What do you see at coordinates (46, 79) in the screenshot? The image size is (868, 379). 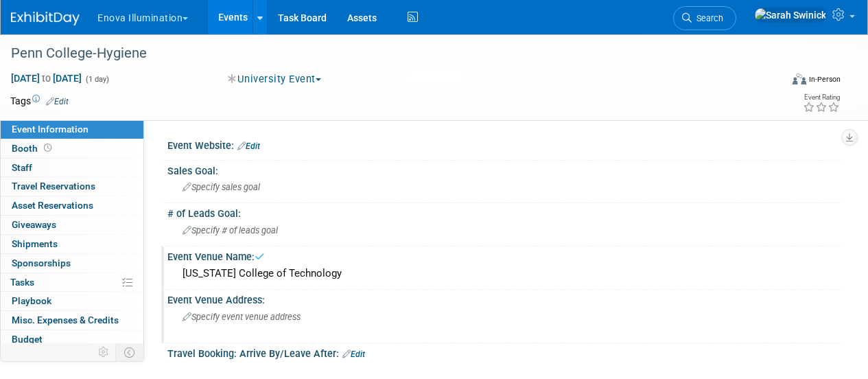 I see `span: to` at bounding box center [46, 79].